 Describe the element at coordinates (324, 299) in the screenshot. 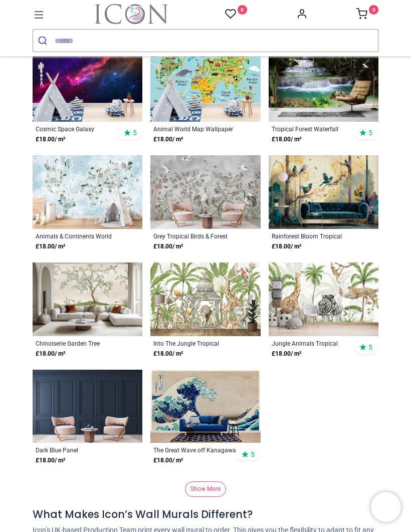

I see `img: Jungle Animals Tropical Safari Wall Mural` at that location.